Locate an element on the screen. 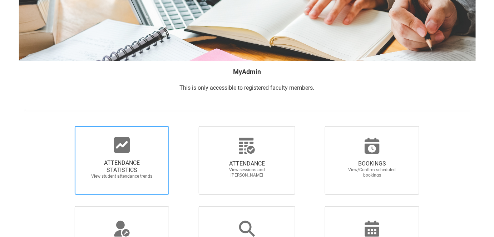 The width and height of the screenshot is (494, 237). span: View/Confirm scheduled bookings is located at coordinates (372, 173).